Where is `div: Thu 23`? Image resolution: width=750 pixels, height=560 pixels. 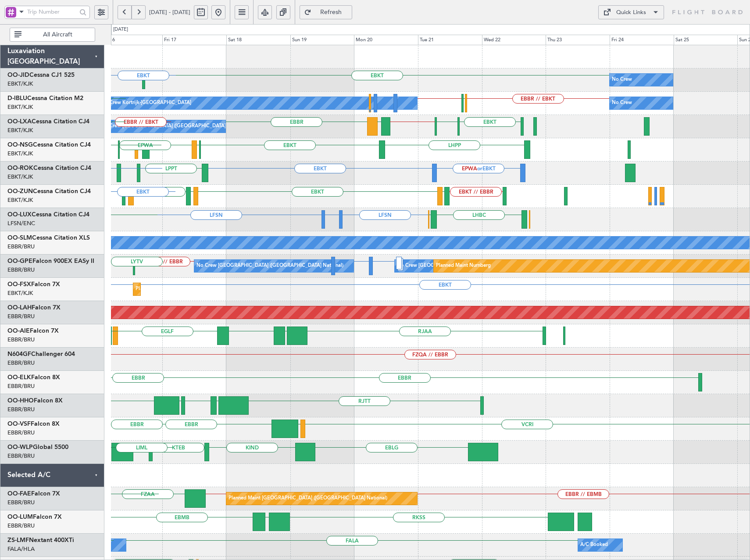 div: Thu 23 is located at coordinates (578, 40).